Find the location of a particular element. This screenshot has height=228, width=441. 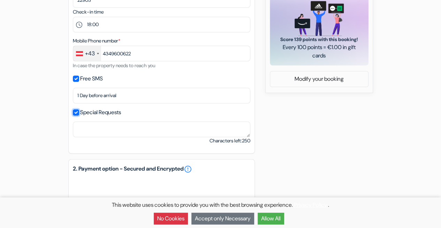

button: Allow All is located at coordinates (271, 219).